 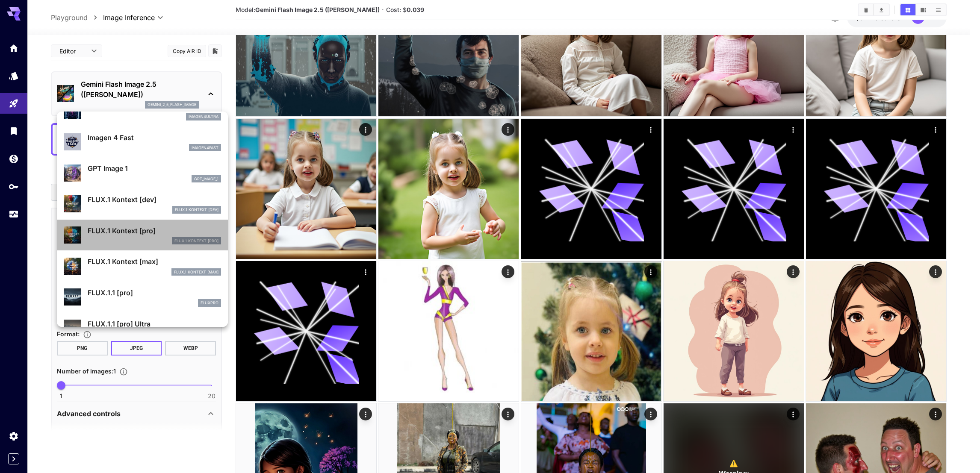 I want to click on p: Imagen 4 Fast, so click(x=154, y=137).